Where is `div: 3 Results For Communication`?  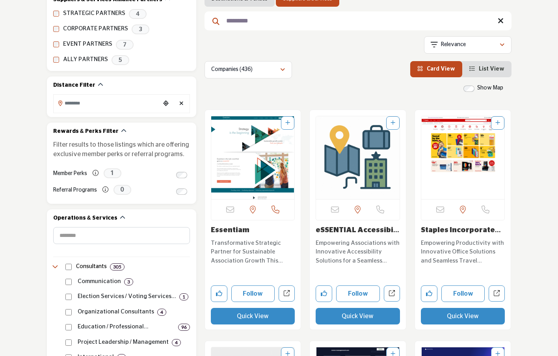
div: 3 Results For Communication is located at coordinates (129, 282).